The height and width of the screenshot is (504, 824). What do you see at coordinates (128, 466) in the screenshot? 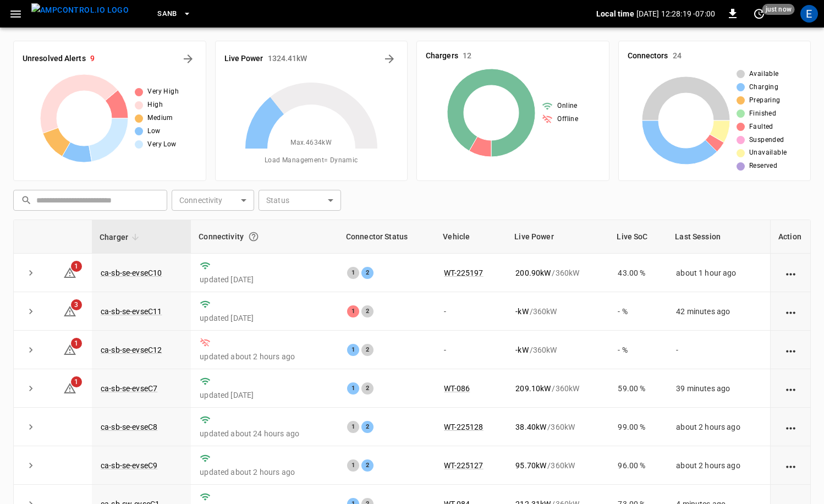
I see `a: ca-sb-se-evseC9` at bounding box center [128, 466].